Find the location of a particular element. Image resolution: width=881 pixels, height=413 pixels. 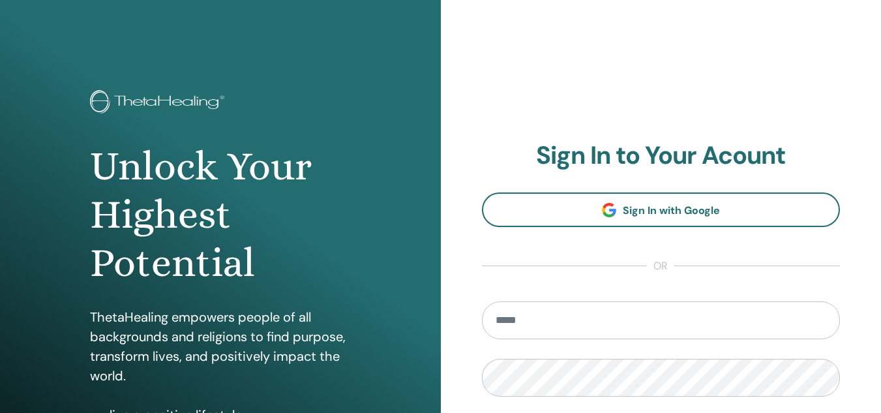

span: Sign In with Google is located at coordinates (671, 210).